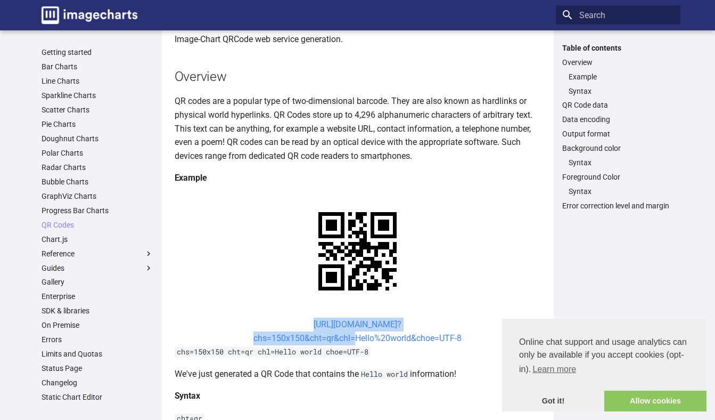 Image resolution: width=715 pixels, height=420 pixels. Describe the element at coordinates (619, 206) in the screenshot. I see `a: Error correction level and margin` at that location.